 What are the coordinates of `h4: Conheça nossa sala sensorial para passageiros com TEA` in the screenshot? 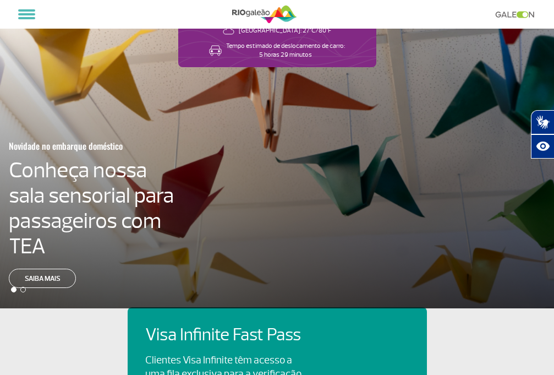 It's located at (96, 208).